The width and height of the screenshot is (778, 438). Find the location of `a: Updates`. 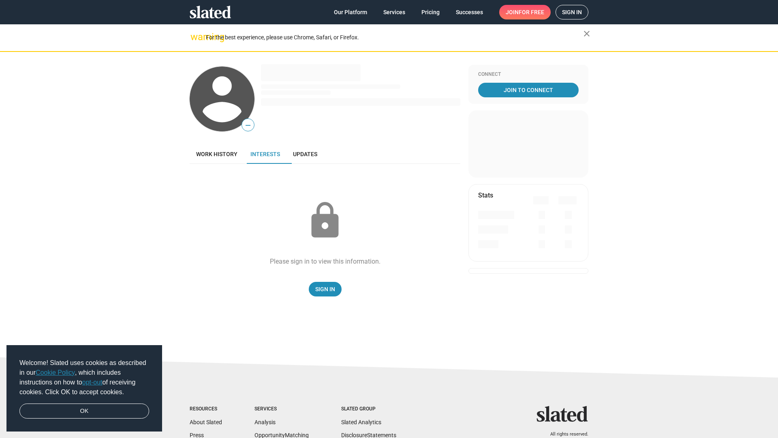

a: Updates is located at coordinates (305, 154).